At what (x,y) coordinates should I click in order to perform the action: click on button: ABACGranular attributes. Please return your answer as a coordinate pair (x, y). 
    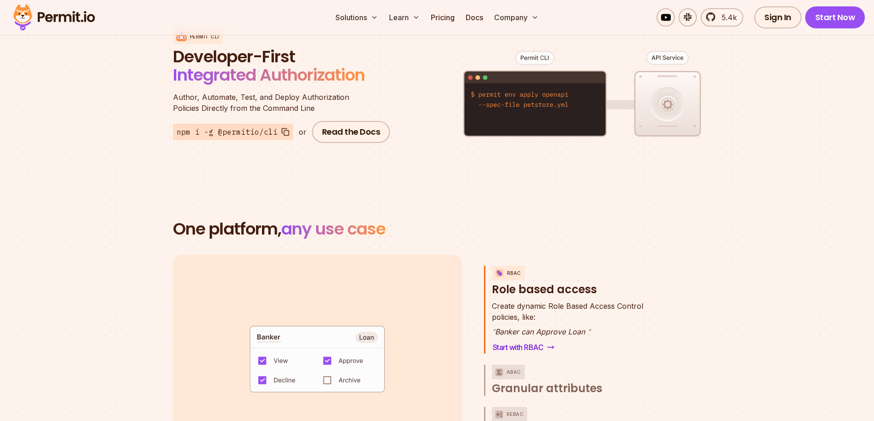
    Looking at the image, I should click on (577, 381).